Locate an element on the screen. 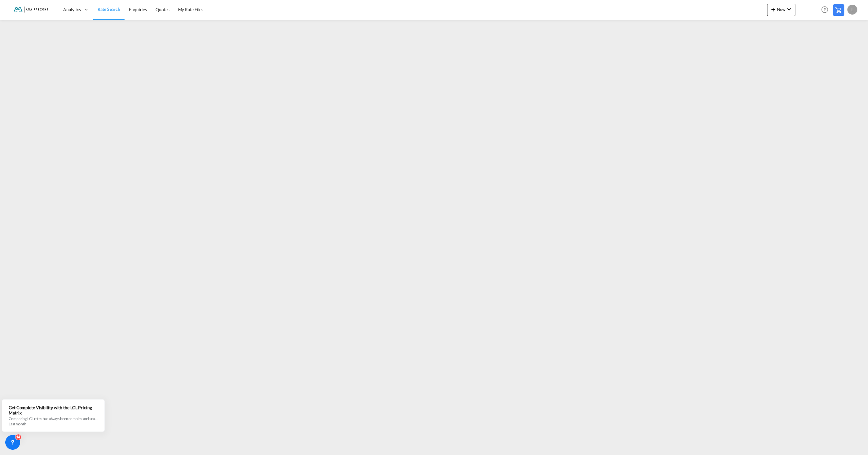 The width and height of the screenshot is (868, 455). span: Help is located at coordinates (825, 10).